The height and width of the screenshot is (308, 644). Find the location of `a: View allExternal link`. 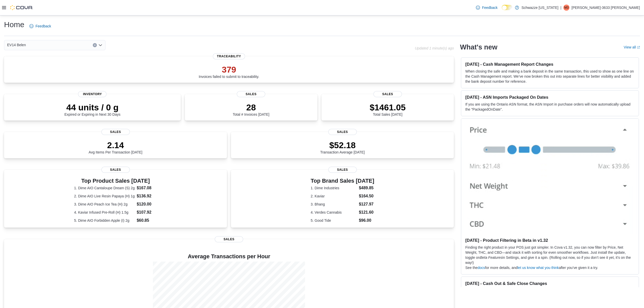

a: View allExternal link is located at coordinates (632, 47).